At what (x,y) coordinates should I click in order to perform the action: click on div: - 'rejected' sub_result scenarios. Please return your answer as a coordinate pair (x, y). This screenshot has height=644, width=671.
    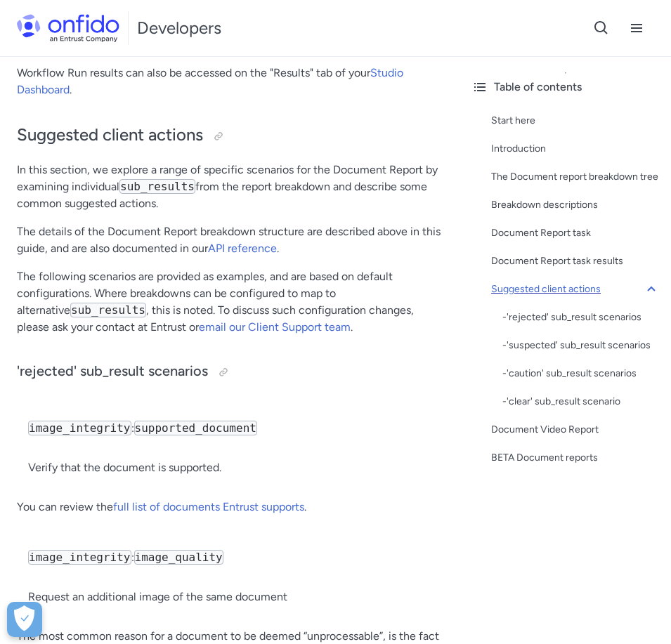
    Looking at the image, I should click on (581, 317).